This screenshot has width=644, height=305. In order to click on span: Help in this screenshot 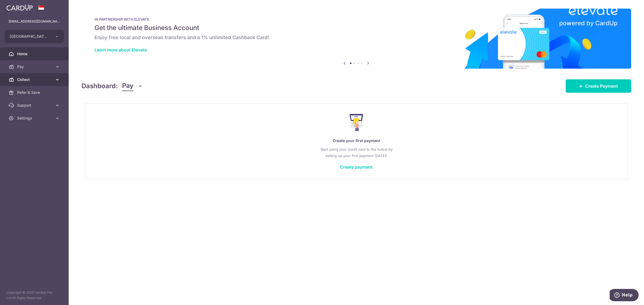, I will do `click(18, 6)`.